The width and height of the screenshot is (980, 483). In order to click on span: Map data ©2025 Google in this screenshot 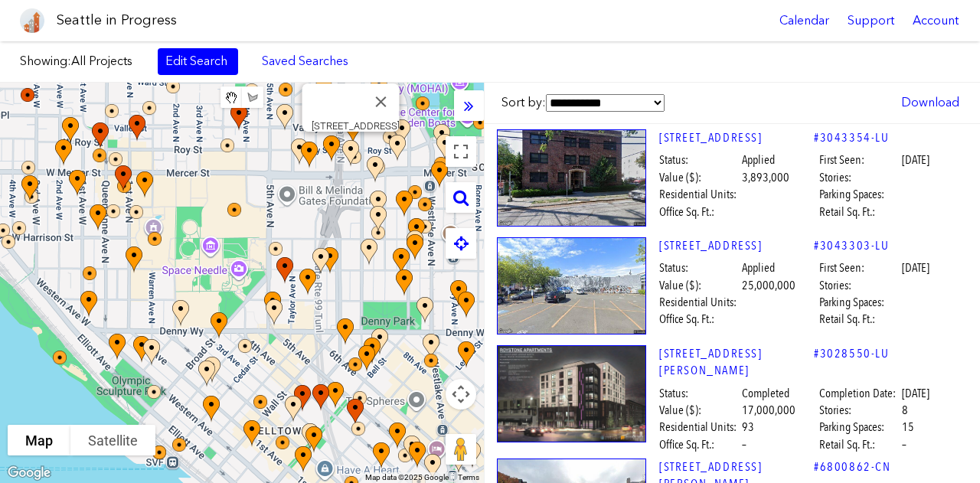, I will do `click(407, 477)`.